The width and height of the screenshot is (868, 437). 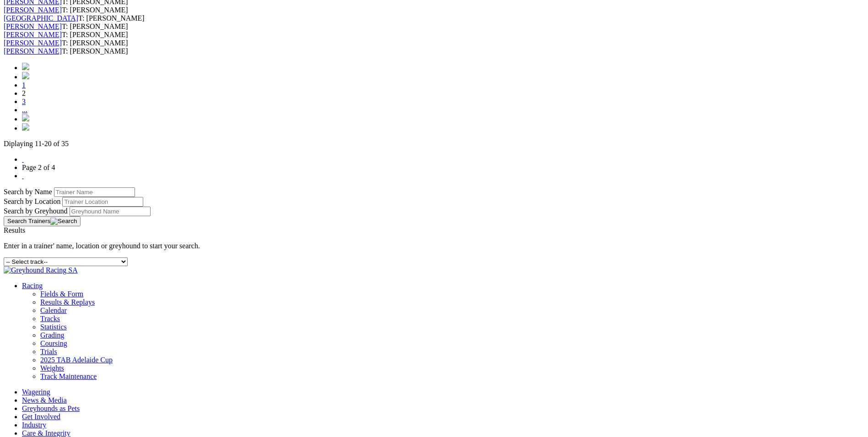 I want to click on a: Get Involved, so click(x=41, y=416).